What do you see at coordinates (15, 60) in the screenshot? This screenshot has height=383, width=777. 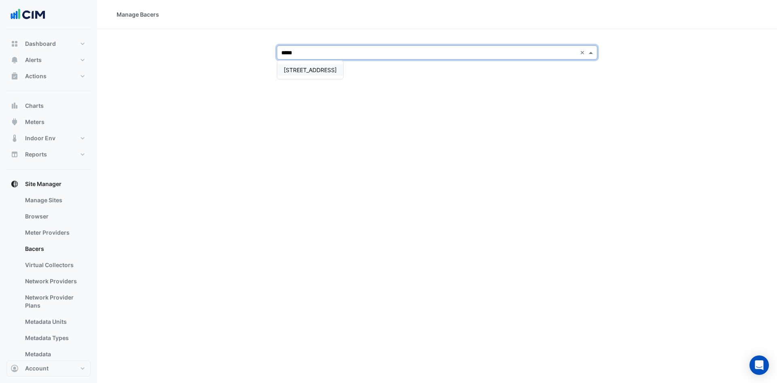 I see `app-icon: Alerts` at bounding box center [15, 60].